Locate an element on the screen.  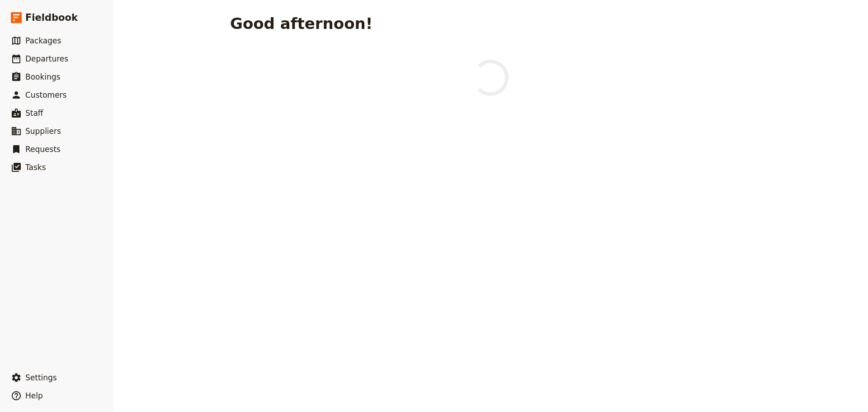
span: Help is located at coordinates (34, 396).